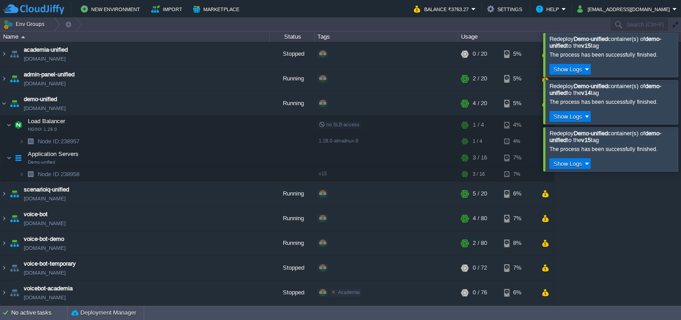  What do you see at coordinates (339, 124) in the screenshot?
I see `span: no SLB access` at bounding box center [339, 124].